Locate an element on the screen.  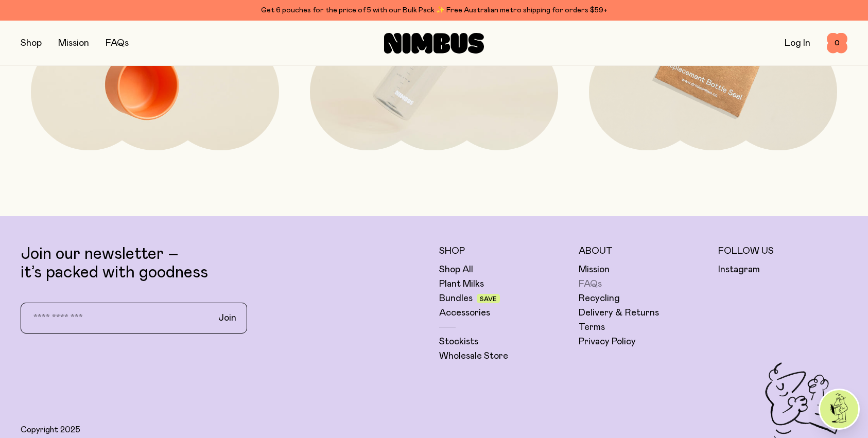
h5: About is located at coordinates (643, 251).